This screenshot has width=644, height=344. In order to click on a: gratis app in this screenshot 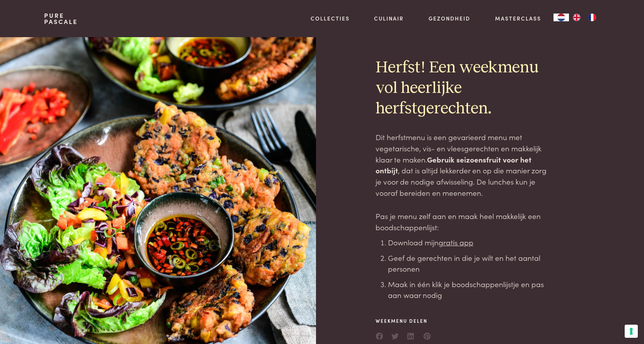, I will do `click(456, 242)`.